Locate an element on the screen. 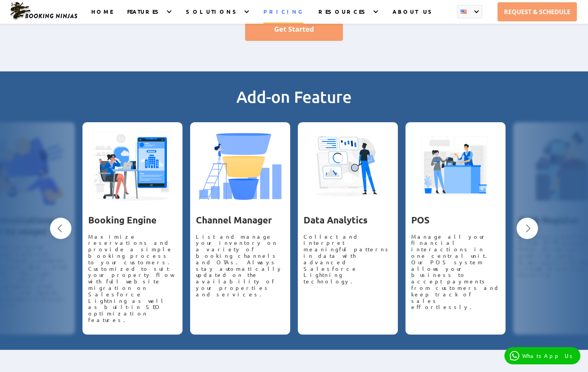  a: SOLUTIONS is located at coordinates (213, 16).